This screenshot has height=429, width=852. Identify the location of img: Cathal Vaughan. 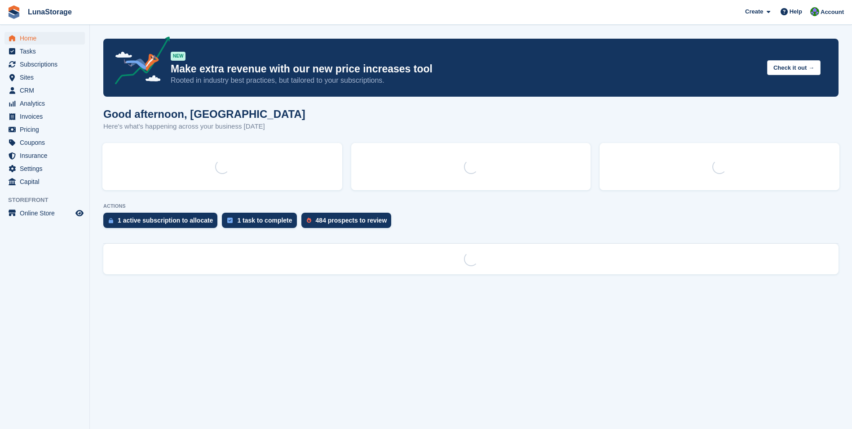
(815, 12).